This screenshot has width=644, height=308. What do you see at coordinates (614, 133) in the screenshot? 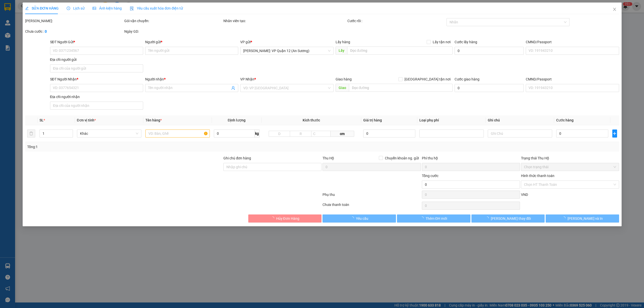
I see `button: plus` at bounding box center [614, 133].